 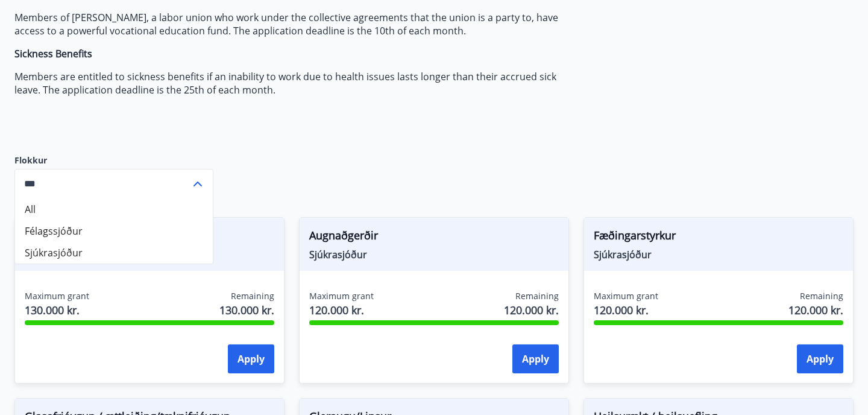 What do you see at coordinates (114, 209) in the screenshot?
I see `li: All` at bounding box center [114, 209].